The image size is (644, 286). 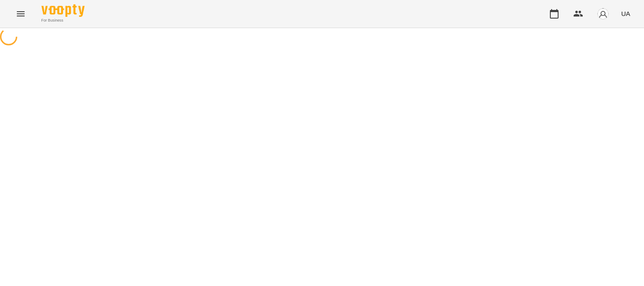 I want to click on span: For Business, so click(x=63, y=20).